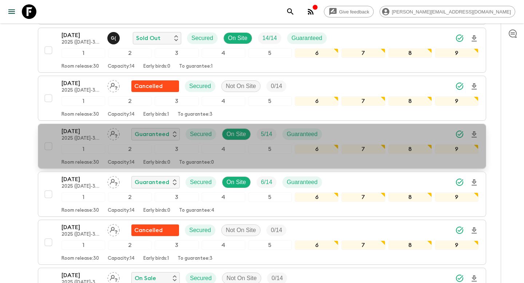 This screenshot has height=283, width=524. Describe the element at coordinates (149, 230) in the screenshot. I see `p: Cancelled` at that location.